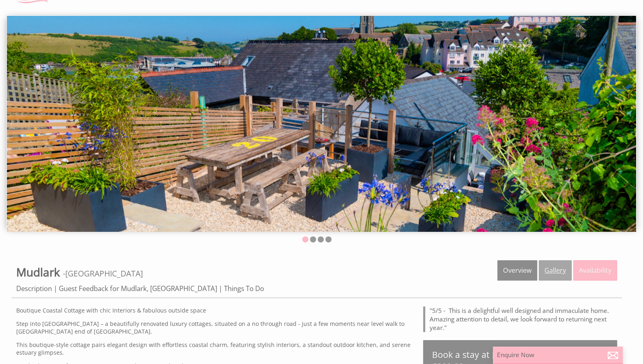  What do you see at coordinates (517, 270) in the screenshot?
I see `a: Overview` at bounding box center [517, 270].